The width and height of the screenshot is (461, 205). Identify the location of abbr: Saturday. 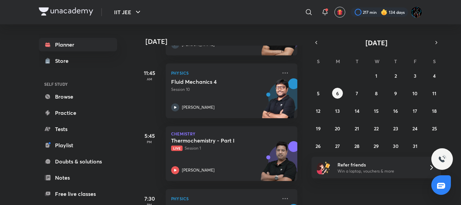
(435, 61).